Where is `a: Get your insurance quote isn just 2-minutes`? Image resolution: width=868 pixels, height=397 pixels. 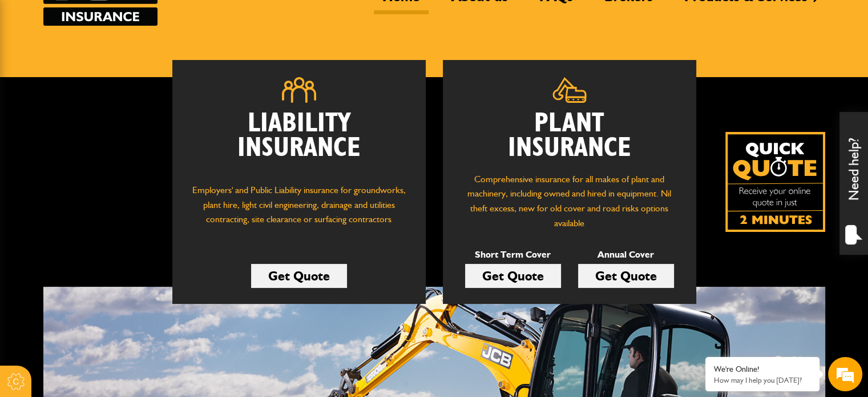 a: Get your insurance quote isn just 2-minutes is located at coordinates (775, 182).